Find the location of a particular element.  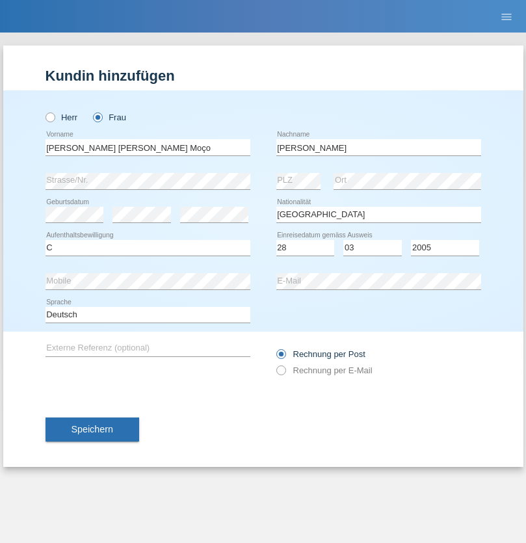

h1: Kundin hinzufügen is located at coordinates (263, 75).